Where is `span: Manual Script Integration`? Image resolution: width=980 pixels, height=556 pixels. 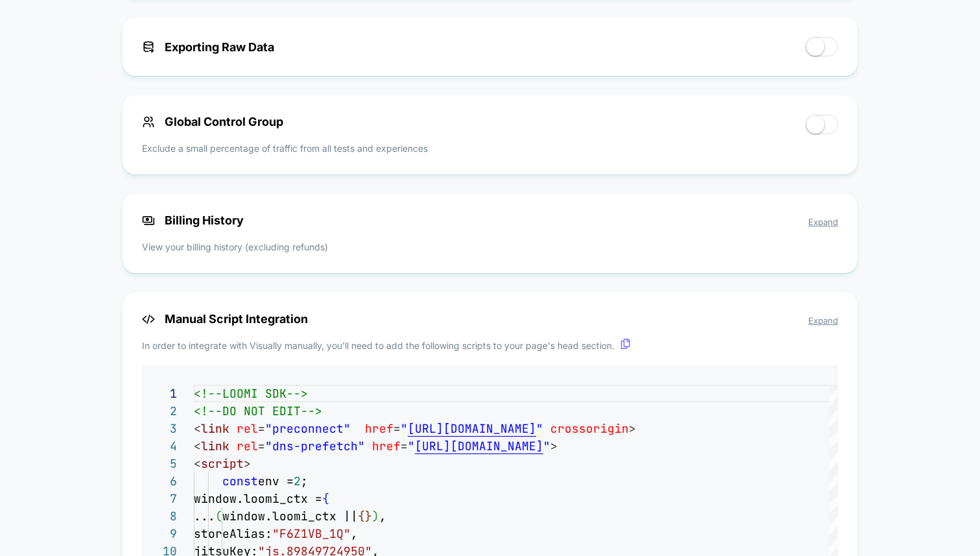
span: Manual Script Integration is located at coordinates (490, 318).